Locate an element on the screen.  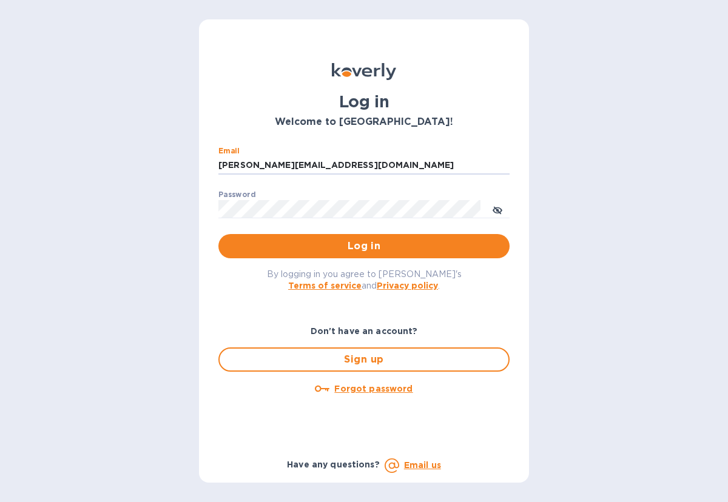
b: Email us is located at coordinates (422, 465).